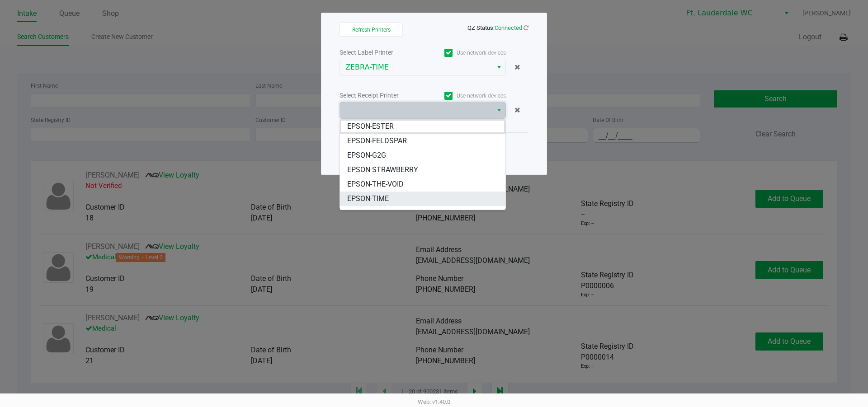  Describe the element at coordinates (375, 184) in the screenshot. I see `span: EPSON-THE-VOID` at that location.